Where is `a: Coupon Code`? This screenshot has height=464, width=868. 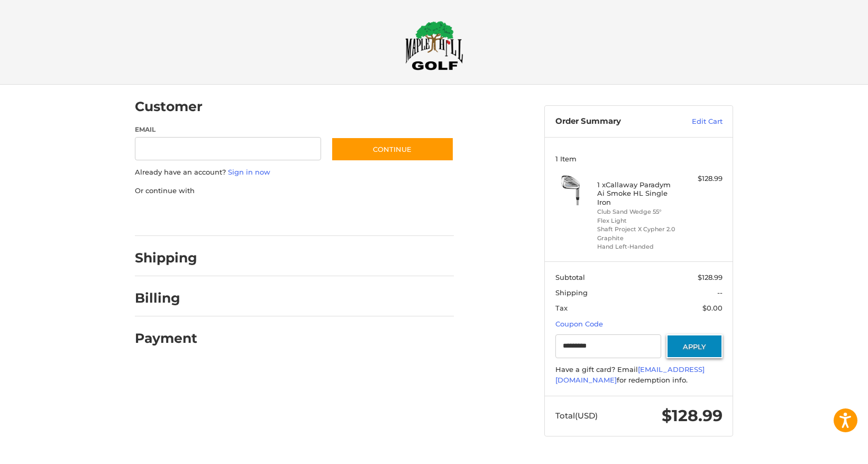 a: Coupon Code is located at coordinates (579, 324).